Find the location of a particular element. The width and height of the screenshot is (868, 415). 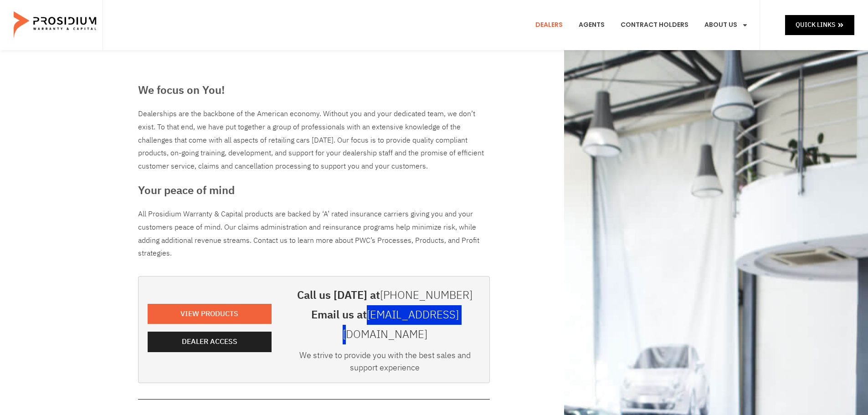

span: Last Name is located at coordinates (190, 4).